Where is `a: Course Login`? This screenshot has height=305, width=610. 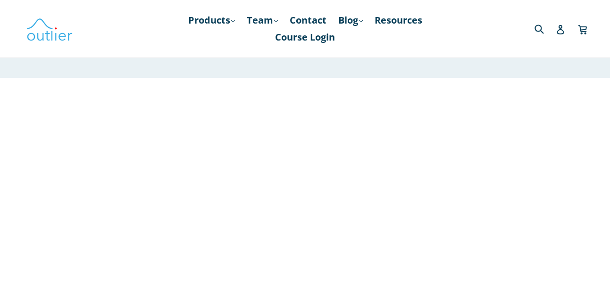
a: Course Login is located at coordinates (305, 37).